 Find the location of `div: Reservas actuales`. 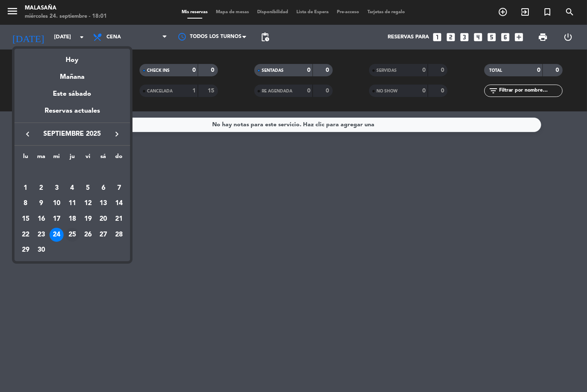

div: Reservas actuales is located at coordinates (72, 114).